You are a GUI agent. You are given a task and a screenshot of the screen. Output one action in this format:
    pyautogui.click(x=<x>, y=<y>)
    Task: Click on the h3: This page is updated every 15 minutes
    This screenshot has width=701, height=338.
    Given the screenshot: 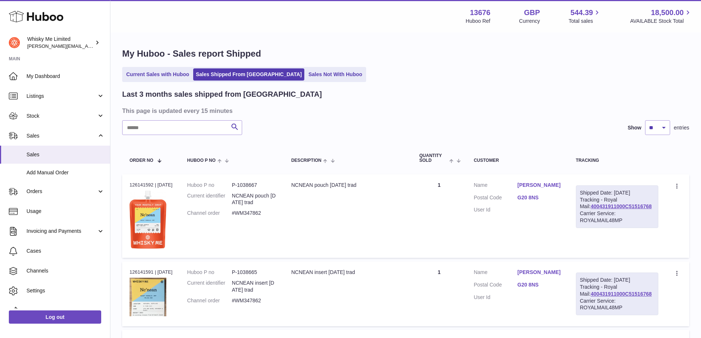 What is the action you would take?
    pyautogui.click(x=405, y=111)
    